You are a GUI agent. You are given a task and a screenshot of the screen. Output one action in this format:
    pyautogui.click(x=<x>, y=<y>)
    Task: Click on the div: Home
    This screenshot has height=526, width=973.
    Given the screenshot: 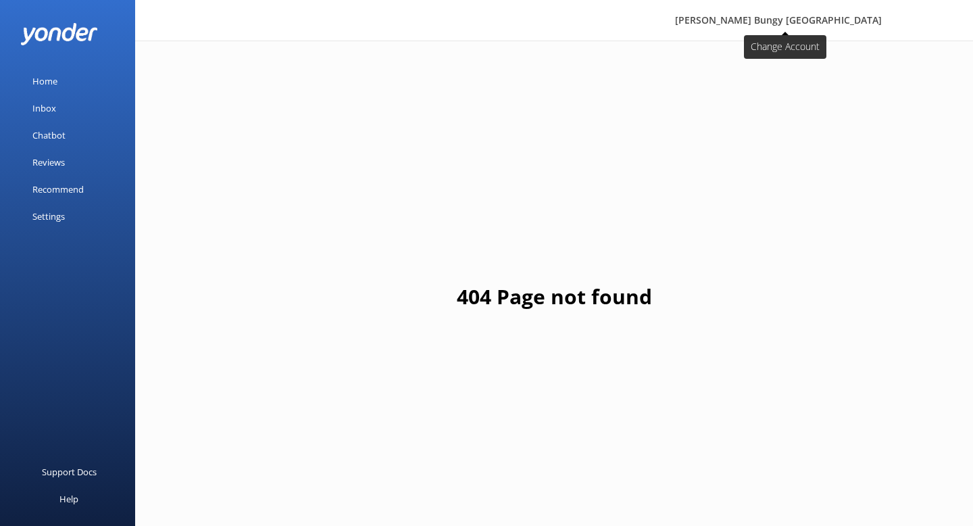 What is the action you would take?
    pyautogui.click(x=45, y=81)
    